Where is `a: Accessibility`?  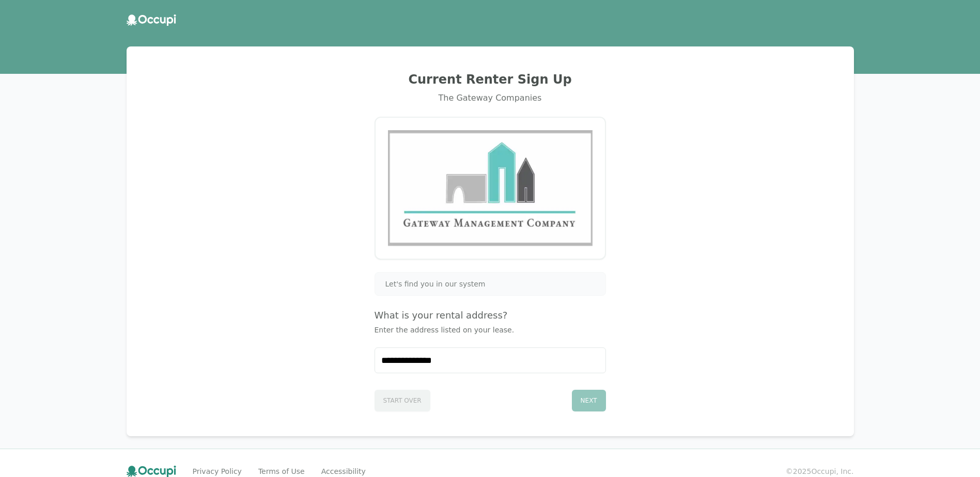 a: Accessibility is located at coordinates (343, 471).